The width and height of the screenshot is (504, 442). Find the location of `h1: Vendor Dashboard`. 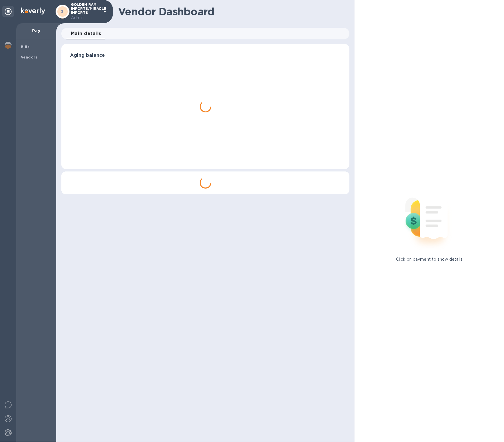

h1: Vendor Dashboard is located at coordinates (232, 12).